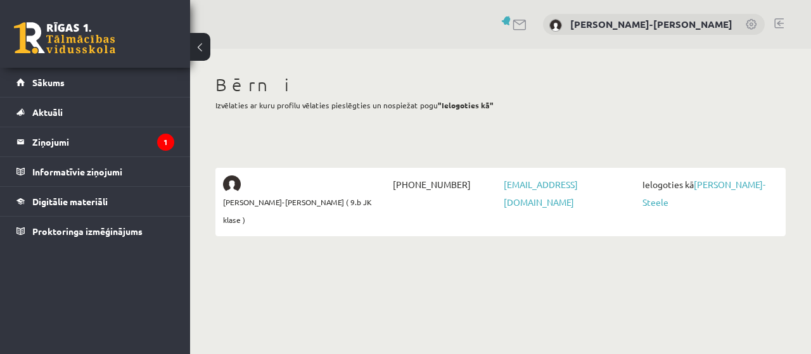 The height and width of the screenshot is (354, 811). Describe the element at coordinates (87, 231) in the screenshot. I see `span: Proktoringa izmēģinājums` at that location.